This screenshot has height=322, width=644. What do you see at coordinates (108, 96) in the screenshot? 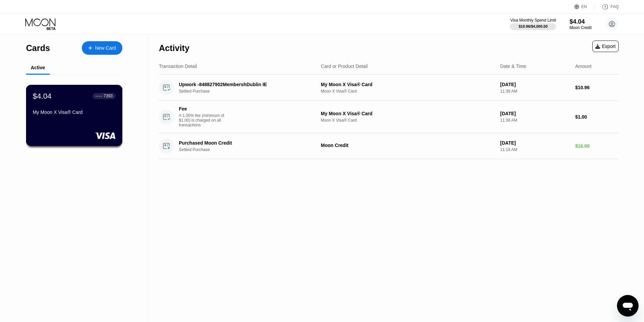
I see `div: 7393` at bounding box center [108, 96].